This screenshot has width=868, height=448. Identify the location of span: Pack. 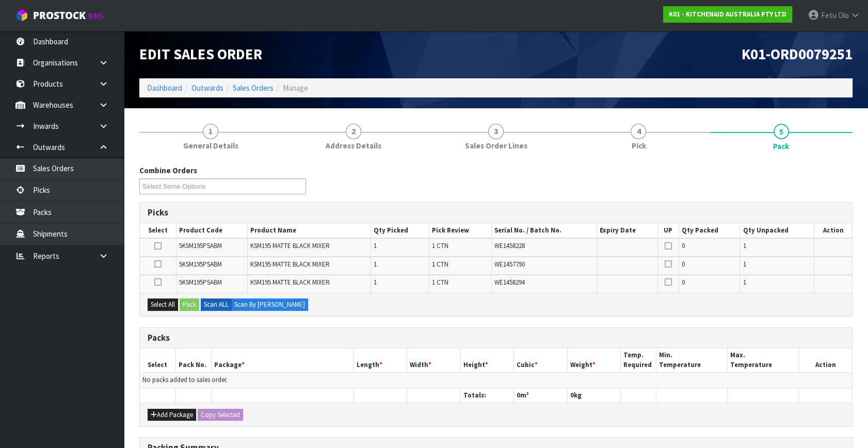
(781, 146).